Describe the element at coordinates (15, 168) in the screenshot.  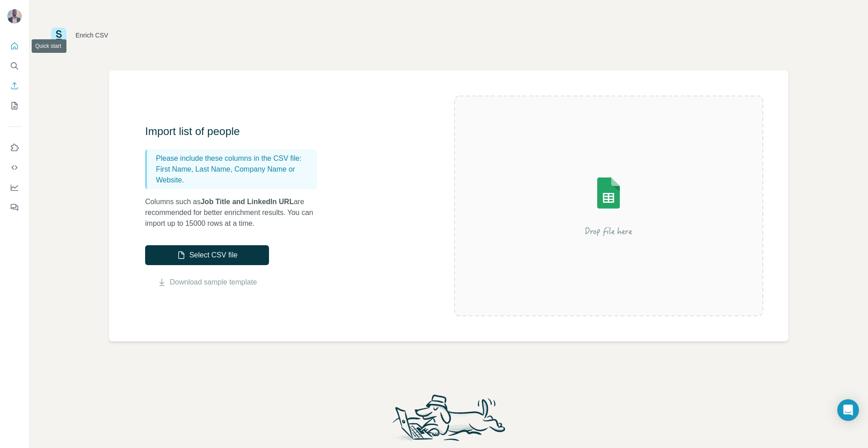
I see `button: Use Surfe API` at that location.